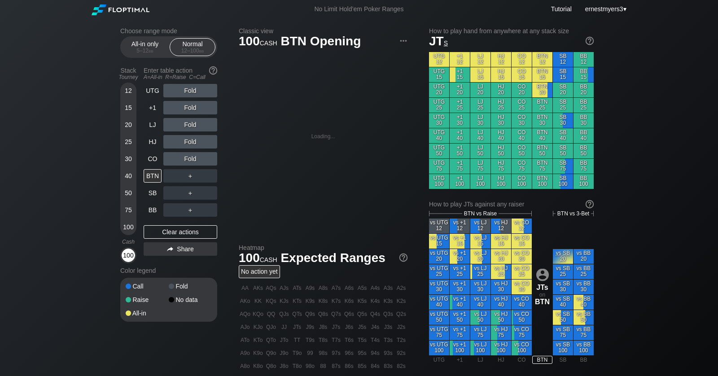 This screenshot has height=376, width=718. Describe the element at coordinates (147, 313) in the screenshot. I see `div: All-in` at that location.